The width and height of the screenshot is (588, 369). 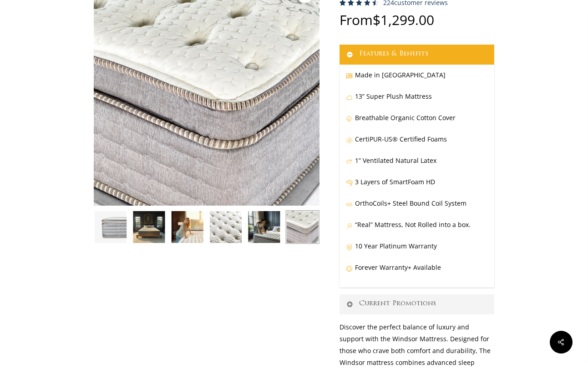 What do you see at coordinates (417, 208) in the screenshot?
I see `p: OrthoCoils+ Steel Bound Coil System` at bounding box center [417, 208].